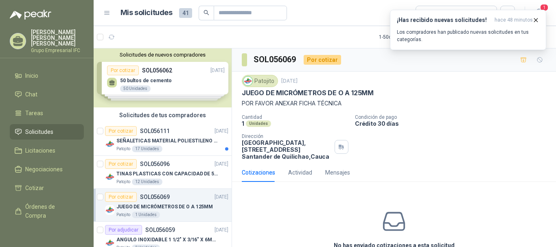 The image size is (556, 247). What do you see at coordinates (338, 173) in the screenshot?
I see `div: Mensajes` at bounding box center [338, 173].